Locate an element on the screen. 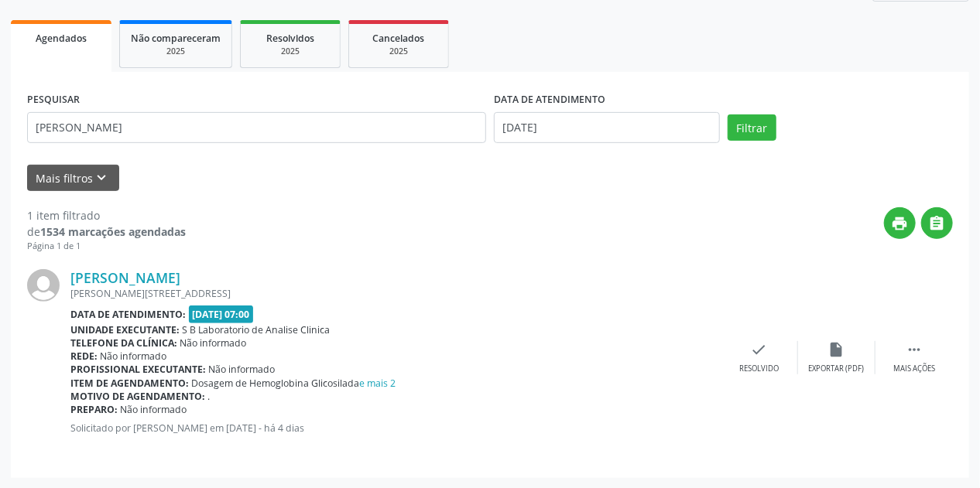 This screenshot has height=488, width=980. i: insert_drive_file is located at coordinates (837, 350).